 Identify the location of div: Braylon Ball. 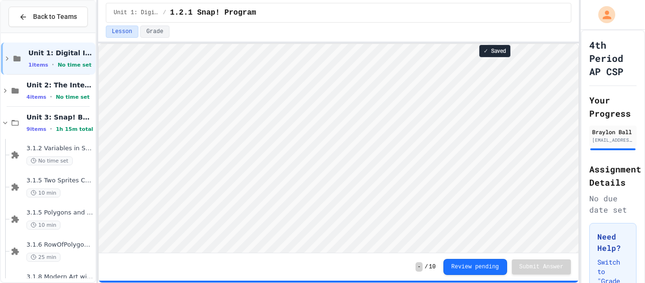
(613, 132).